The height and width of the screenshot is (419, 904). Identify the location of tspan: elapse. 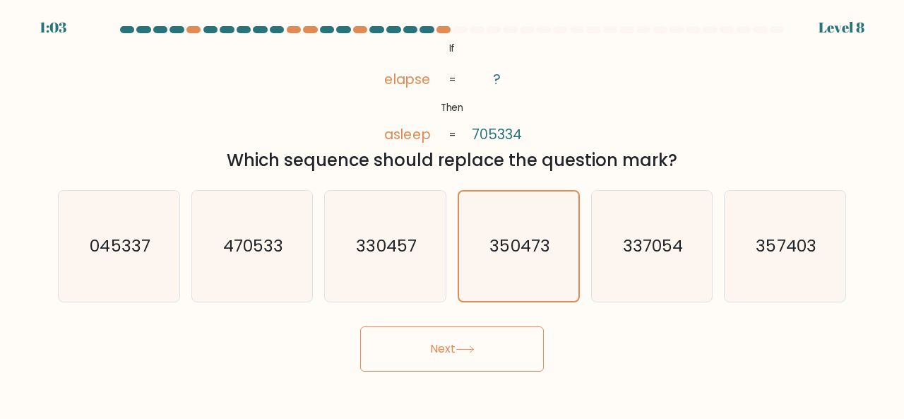
(407, 79).